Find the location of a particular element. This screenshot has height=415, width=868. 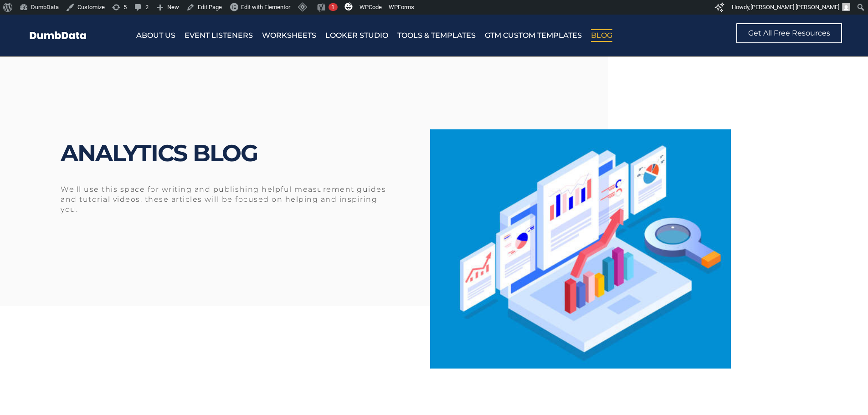

a: About Us is located at coordinates (156, 36).